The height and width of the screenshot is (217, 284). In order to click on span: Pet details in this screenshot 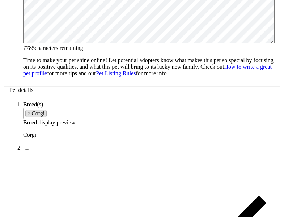, I will do `click(21, 90)`.